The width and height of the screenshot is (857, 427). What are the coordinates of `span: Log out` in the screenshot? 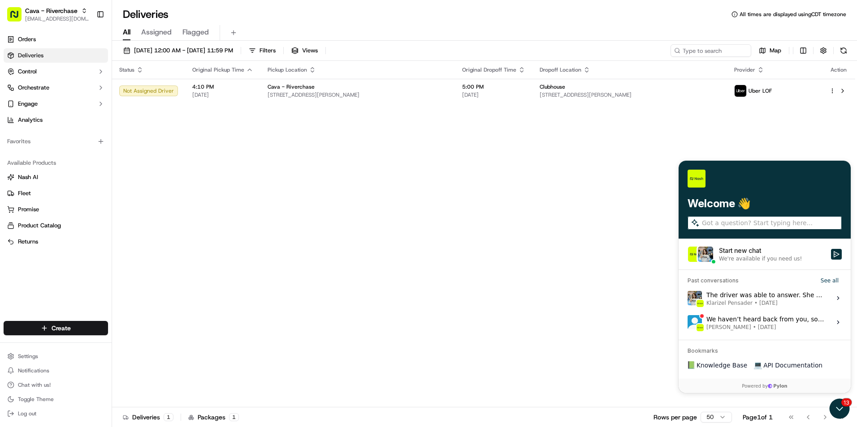 It's located at (27, 414).